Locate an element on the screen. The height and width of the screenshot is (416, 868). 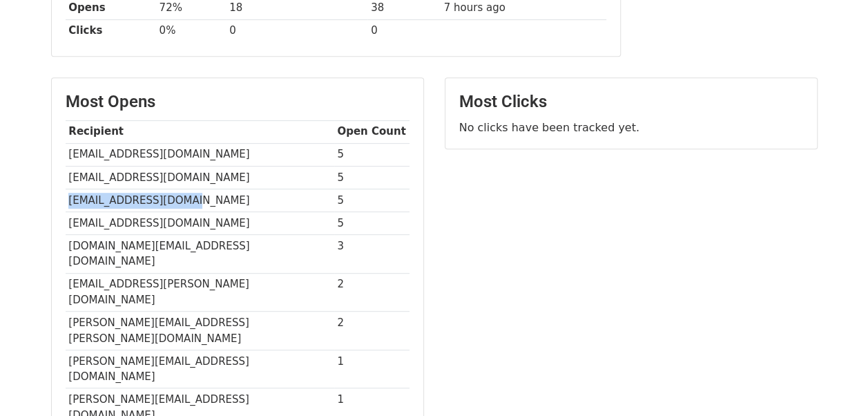
th: Recipient is located at coordinates (199, 131).